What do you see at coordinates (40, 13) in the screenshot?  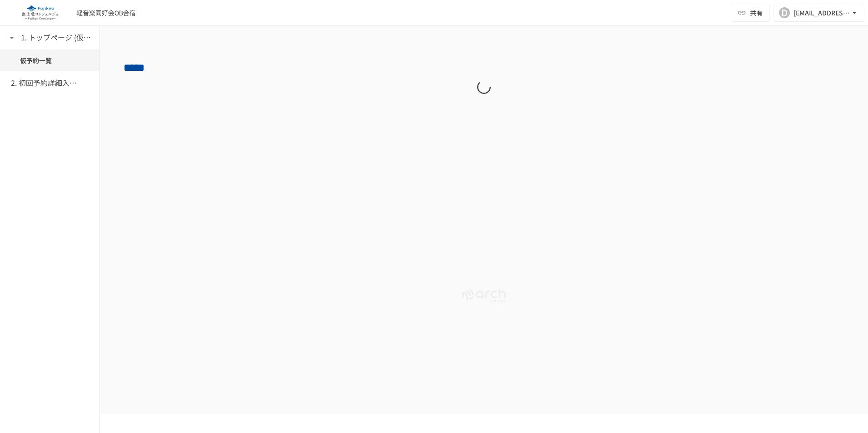 I see `img: eQeGXtYPV2fEKIA3pizDiVdzO5gJTl2ahLbsPaD2E4R` at bounding box center [40, 13].